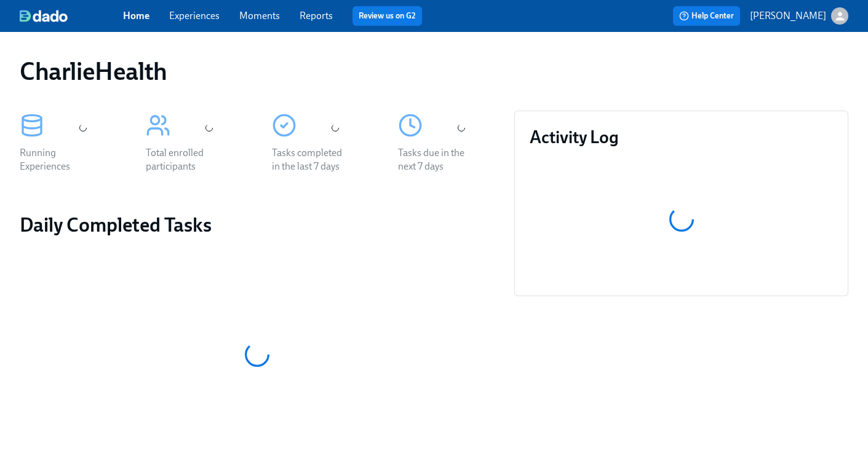 This screenshot has height=459, width=868. What do you see at coordinates (317, 16) in the screenshot?
I see `a: Reports` at bounding box center [317, 16].